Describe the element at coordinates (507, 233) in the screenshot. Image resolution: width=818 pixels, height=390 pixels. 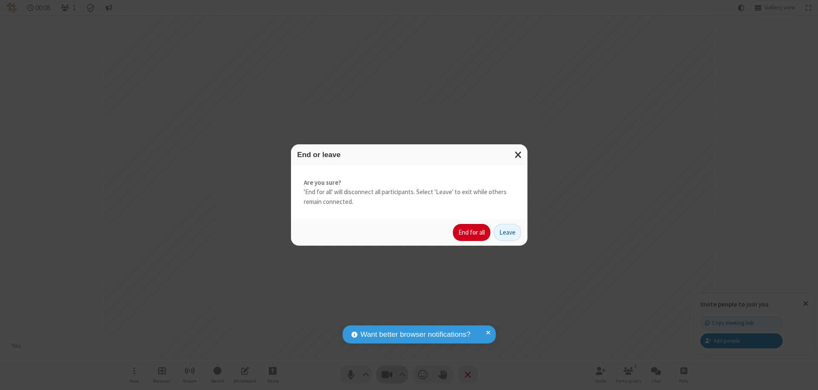
I see `button: Leave` at that location.